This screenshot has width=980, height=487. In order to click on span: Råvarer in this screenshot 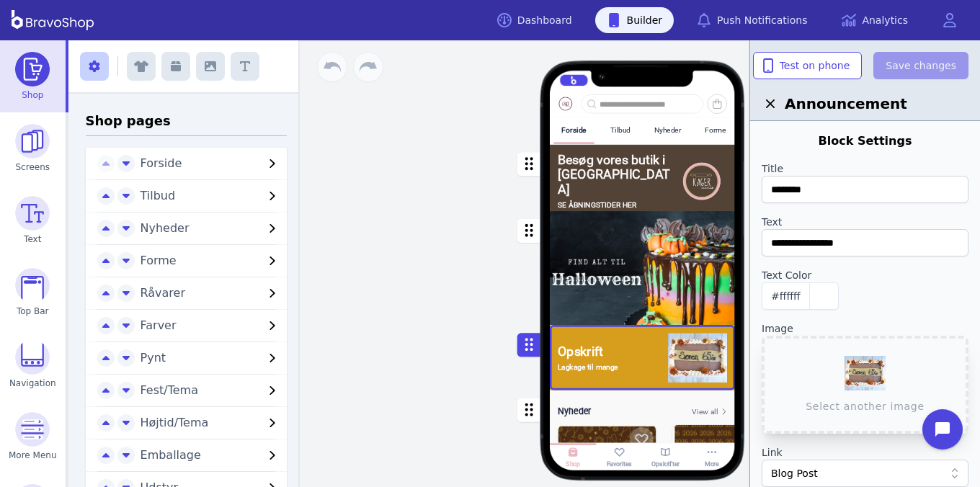, I will do `click(163, 292)`.